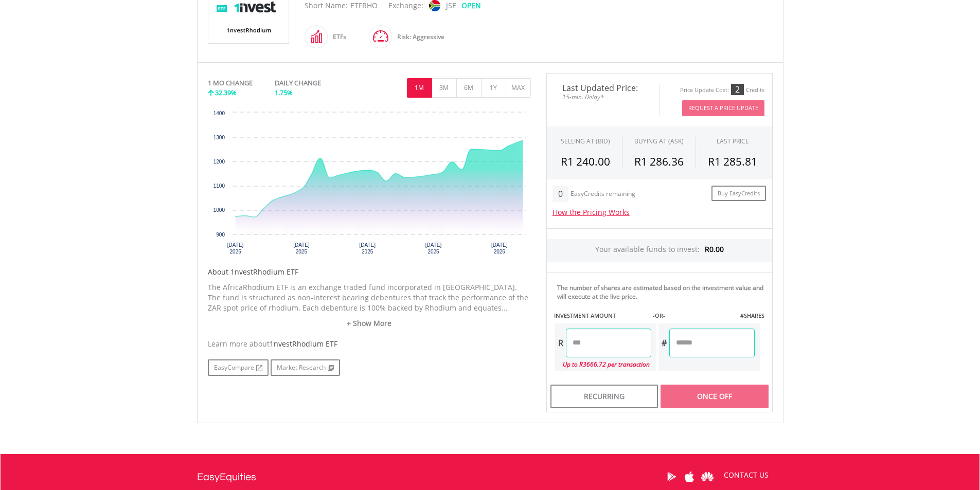 The image size is (980, 490). I want to click on button: 1Y, so click(493, 88).